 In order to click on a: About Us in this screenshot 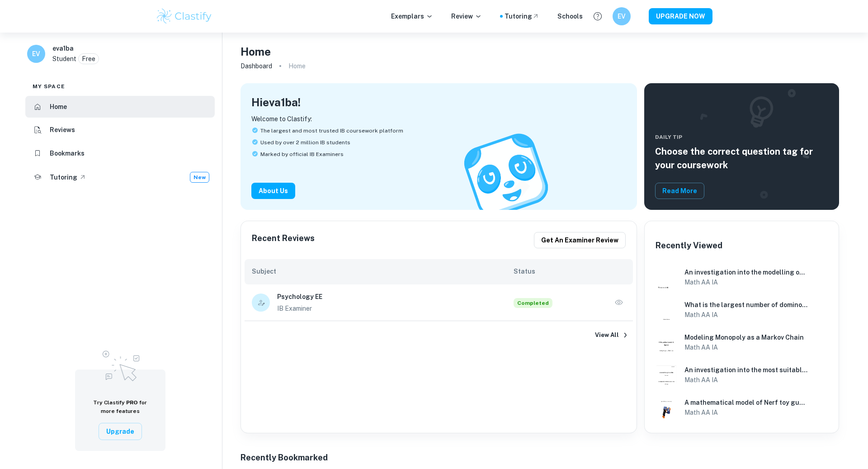, I will do `click(273, 191)`.